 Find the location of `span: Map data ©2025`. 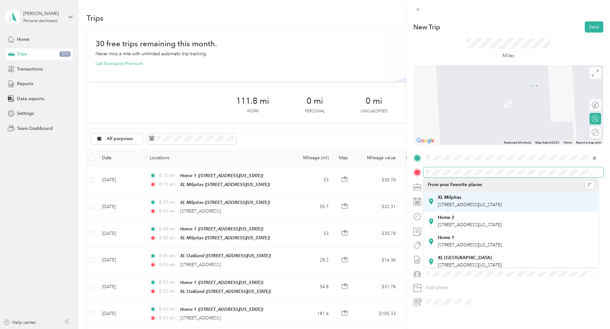

span: Map data ©2025 is located at coordinates (547, 142).